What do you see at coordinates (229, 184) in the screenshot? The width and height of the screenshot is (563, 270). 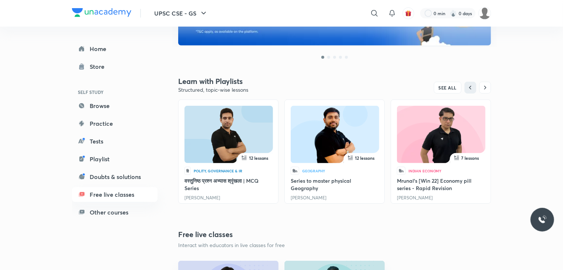 I see `h6: वस्तुनिष्ठ प्रश्न अभ्यास श्रृंखला | MCQ Series` at bounding box center [229, 184].